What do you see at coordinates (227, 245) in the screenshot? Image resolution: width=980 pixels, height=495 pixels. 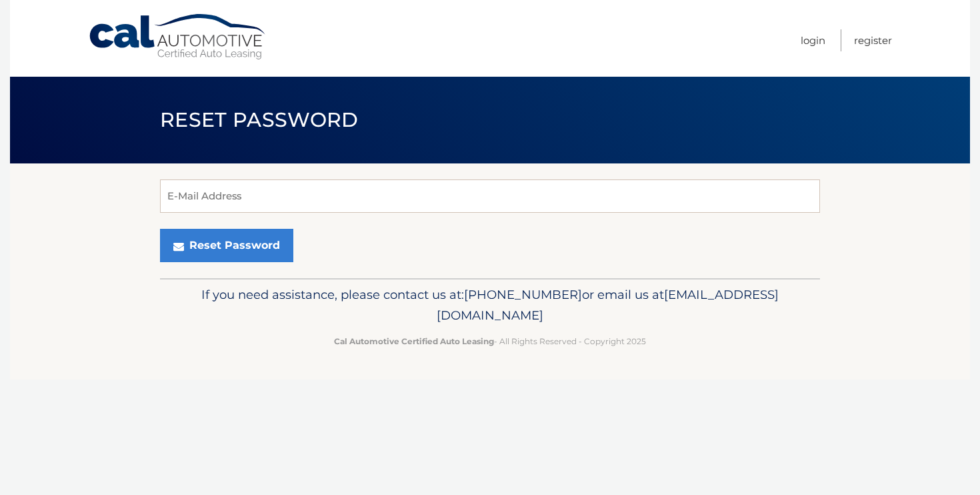 I see `button: Reset Password` at bounding box center [227, 245].